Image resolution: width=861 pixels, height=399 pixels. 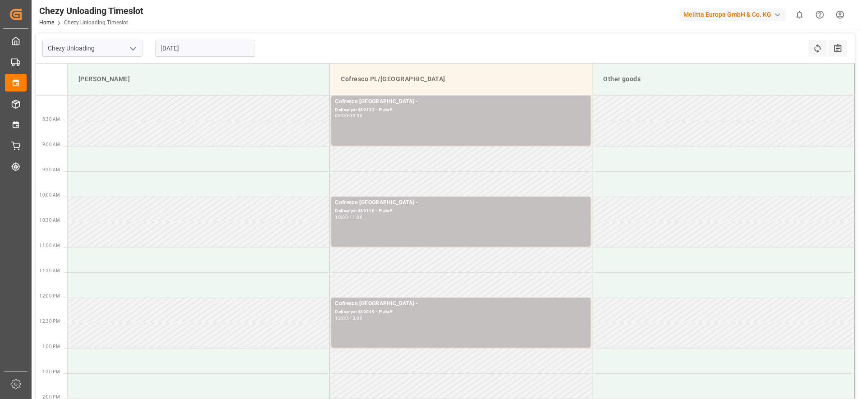 What do you see at coordinates (50, 296) in the screenshot?
I see `span: 12:00 PM` at bounding box center [50, 296].